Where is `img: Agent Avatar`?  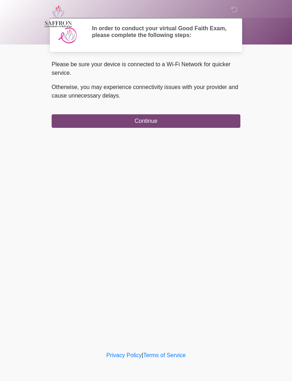
img: Agent Avatar is located at coordinates (68, 36).